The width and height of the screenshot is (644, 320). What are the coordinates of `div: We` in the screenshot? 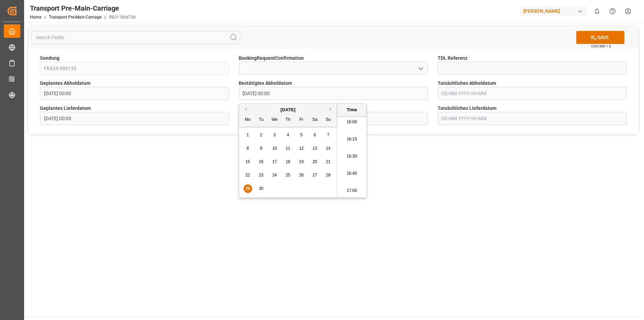 It's located at (275, 120).